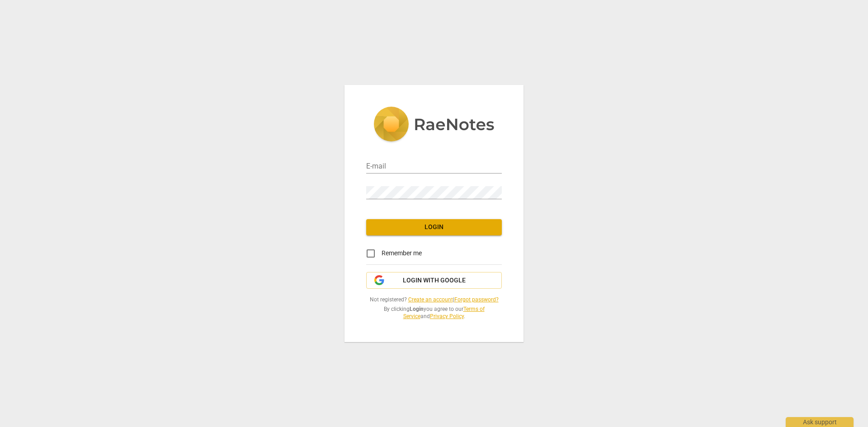 The image size is (868, 427). Describe the element at coordinates (444, 313) in the screenshot. I see `a: Terms of Service` at that location.